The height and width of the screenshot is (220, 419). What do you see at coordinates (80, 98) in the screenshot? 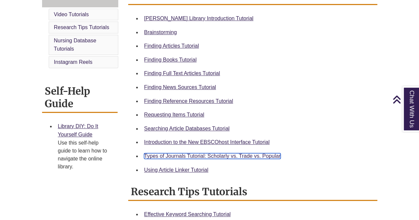
I see `h2: Self-Help Guide` at bounding box center [80, 98].